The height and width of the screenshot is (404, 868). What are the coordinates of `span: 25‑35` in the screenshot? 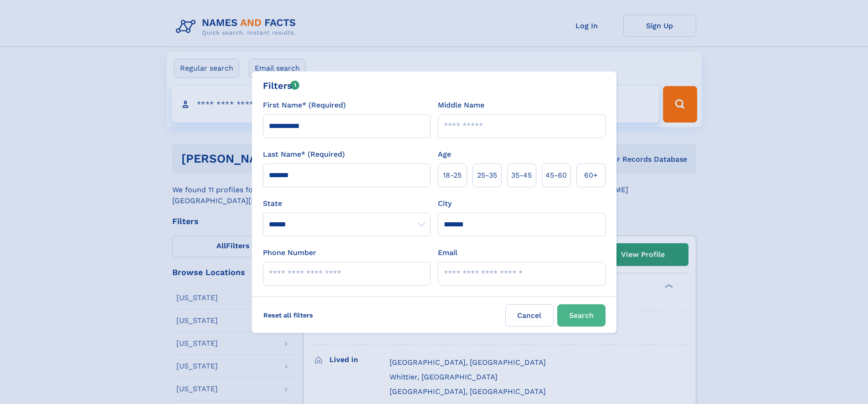 It's located at (487, 175).